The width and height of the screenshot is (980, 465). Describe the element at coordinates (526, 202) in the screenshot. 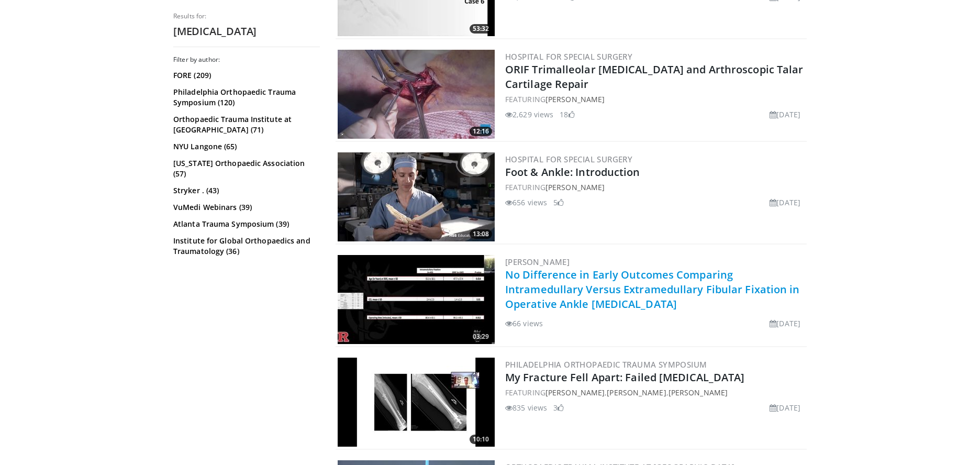

I see `li: 656 views` at that location.